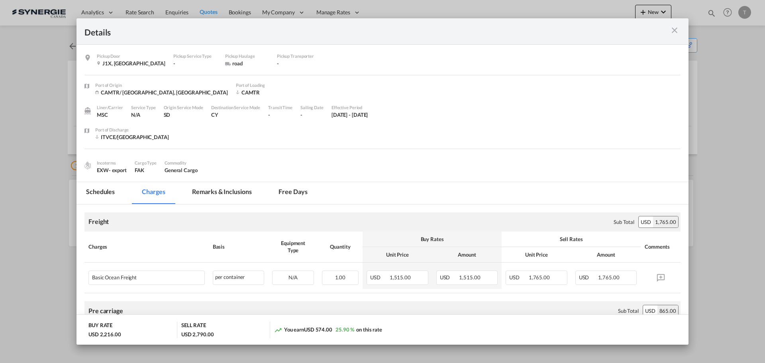 The image size is (765, 363). I want to click on div: Incoterms, so click(112, 163).